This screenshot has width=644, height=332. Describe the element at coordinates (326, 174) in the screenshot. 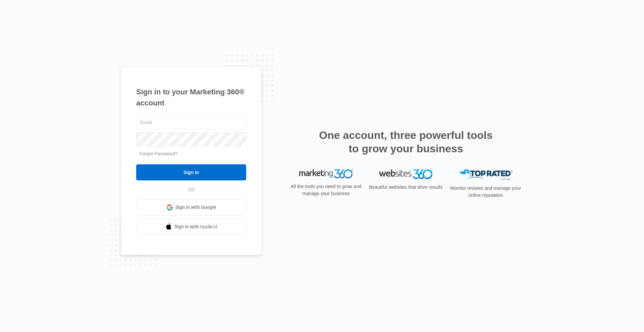

I see `img: Marketing 360` at that location.